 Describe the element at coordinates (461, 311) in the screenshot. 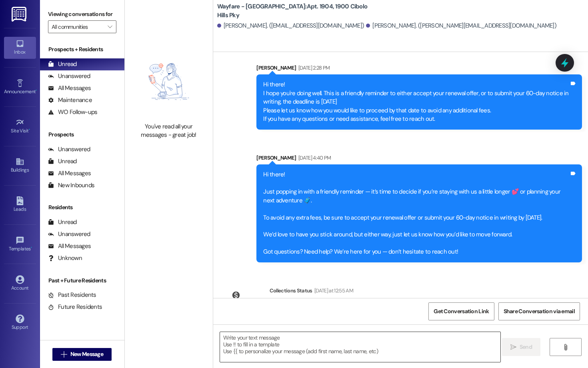

I see `span: Get Conversation Link` at that location.